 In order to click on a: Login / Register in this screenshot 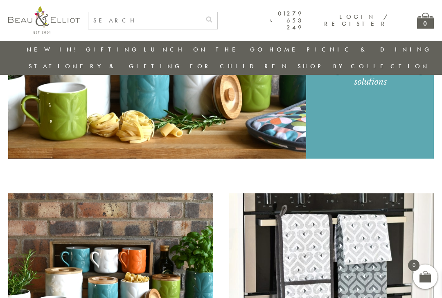, I will do `click(356, 20)`.